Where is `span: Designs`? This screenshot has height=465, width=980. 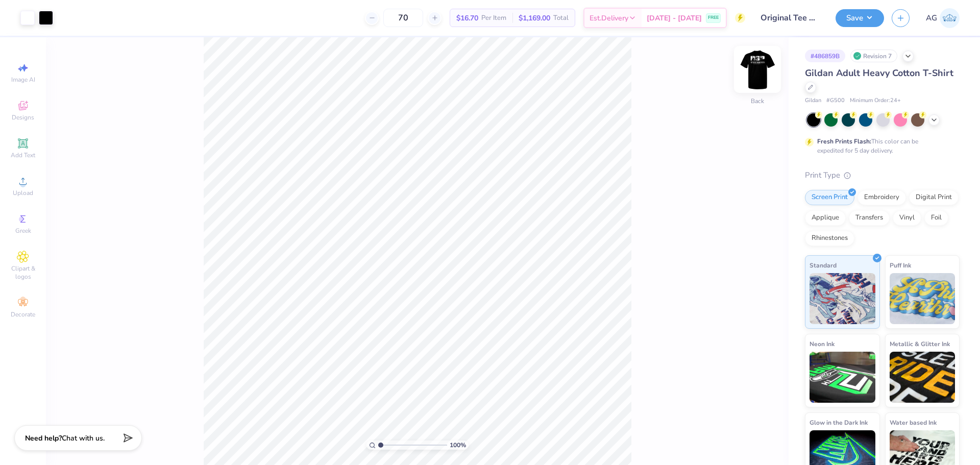
span: Designs is located at coordinates (23, 118).